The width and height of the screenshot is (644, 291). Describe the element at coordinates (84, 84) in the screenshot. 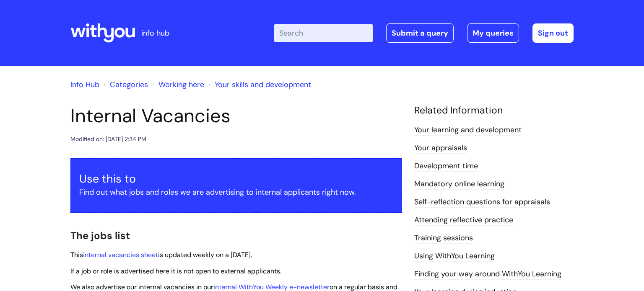

I see `a: Info Hub` at that location.